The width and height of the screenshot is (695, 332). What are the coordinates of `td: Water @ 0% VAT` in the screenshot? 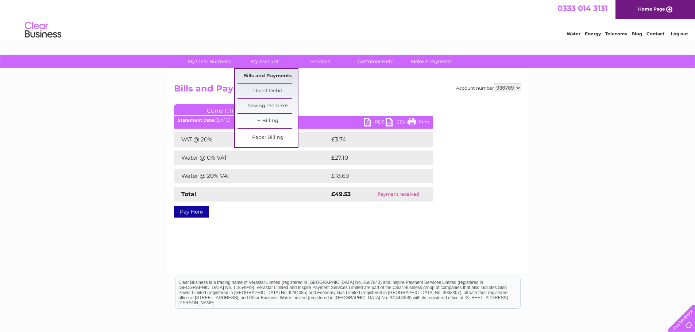 It's located at (252, 158).